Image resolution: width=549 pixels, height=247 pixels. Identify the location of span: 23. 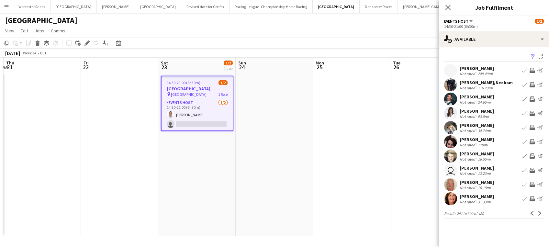
(164, 67).